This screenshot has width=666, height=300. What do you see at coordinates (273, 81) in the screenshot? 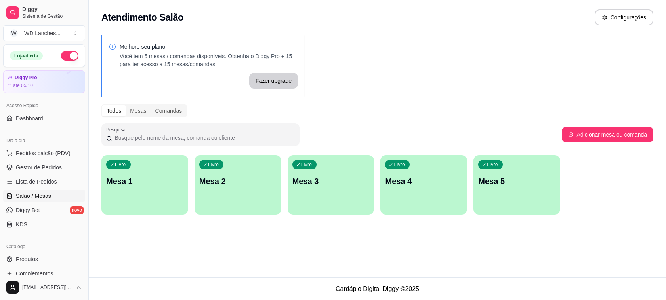
I see `button: Fazer upgrade` at bounding box center [273, 81].